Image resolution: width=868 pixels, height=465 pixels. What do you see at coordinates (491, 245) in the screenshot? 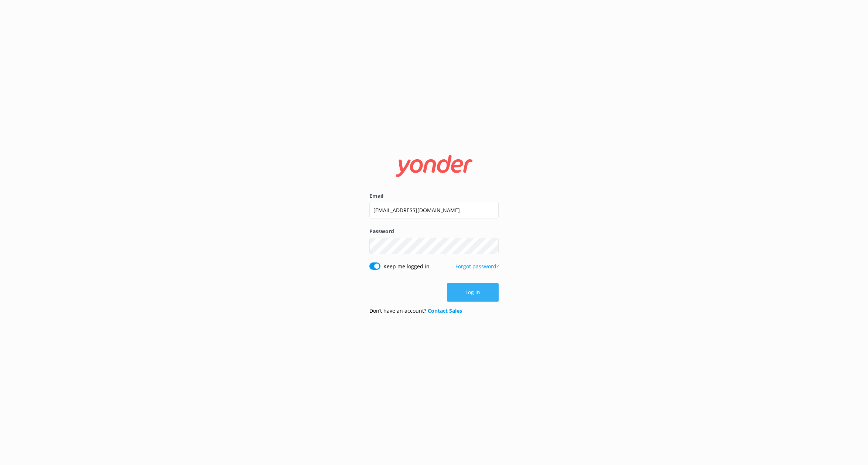
I see `button: Show password` at bounding box center [491, 245].